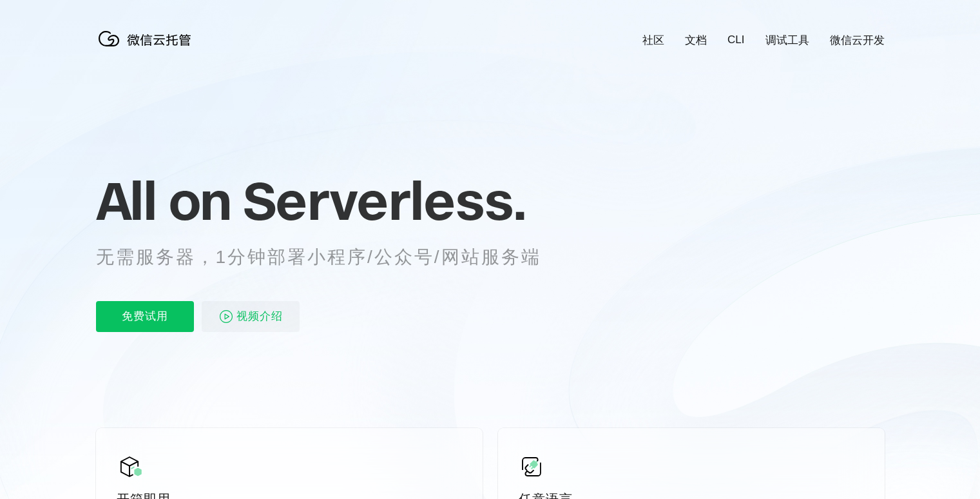 Image resolution: width=980 pixels, height=499 pixels. Describe the element at coordinates (384, 201) in the screenshot. I see `span: Serverless.` at that location.